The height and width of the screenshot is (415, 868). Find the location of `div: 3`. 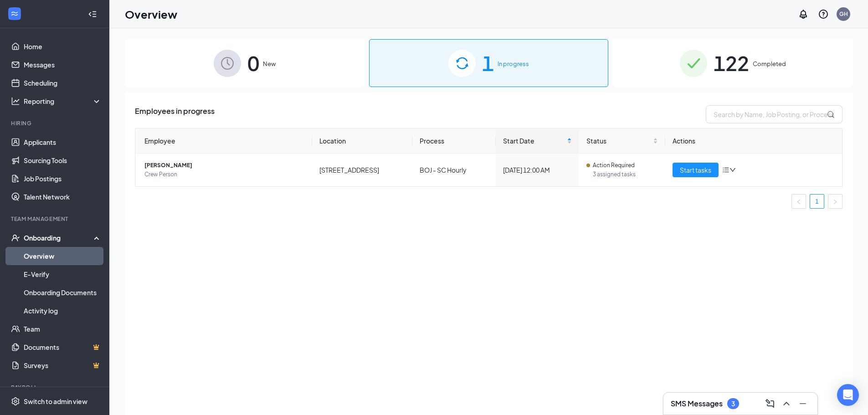

div: 3 is located at coordinates (733, 404).